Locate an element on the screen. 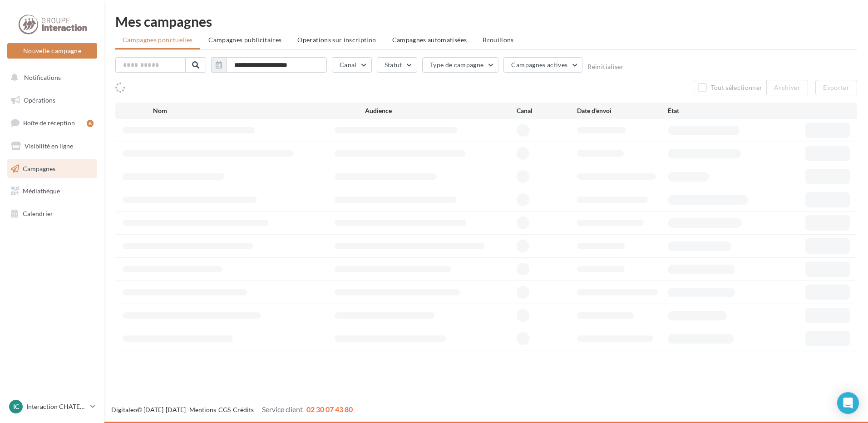  span: Boîte de réception is located at coordinates (49, 122).